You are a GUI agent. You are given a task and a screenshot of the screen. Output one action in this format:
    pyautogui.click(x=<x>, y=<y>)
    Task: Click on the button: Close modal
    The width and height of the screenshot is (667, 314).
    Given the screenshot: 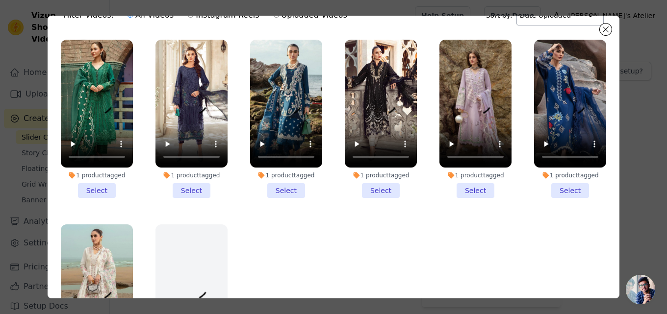 What is the action you would take?
    pyautogui.click(x=606, y=29)
    